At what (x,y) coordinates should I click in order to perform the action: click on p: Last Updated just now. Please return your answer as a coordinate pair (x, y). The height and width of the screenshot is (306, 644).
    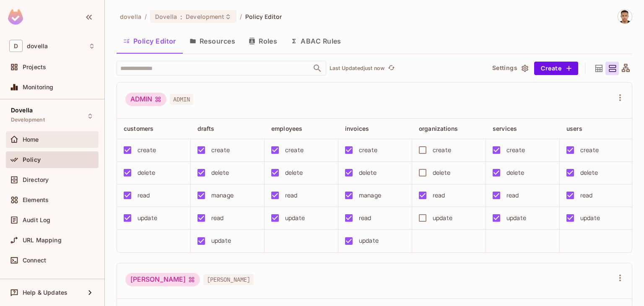
    Looking at the image, I should click on (356, 68).